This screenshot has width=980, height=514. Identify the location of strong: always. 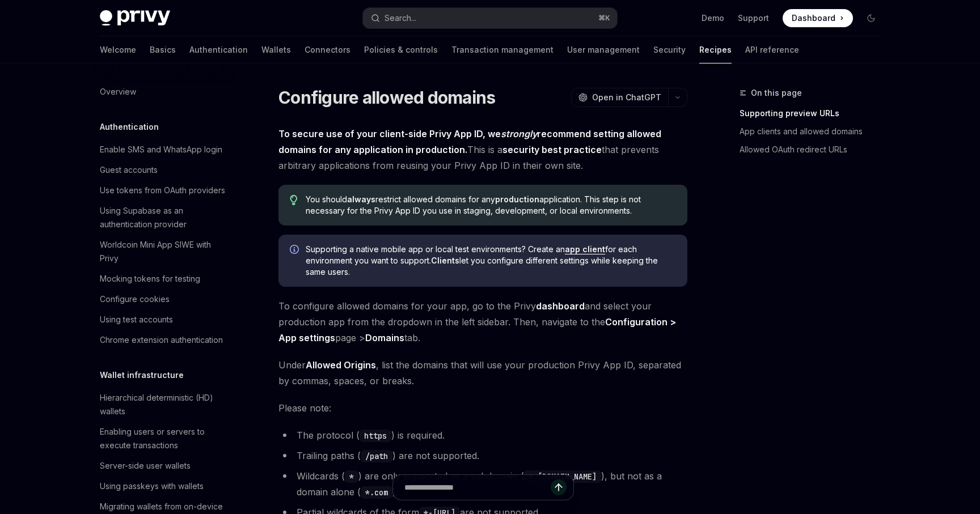
(361, 199).